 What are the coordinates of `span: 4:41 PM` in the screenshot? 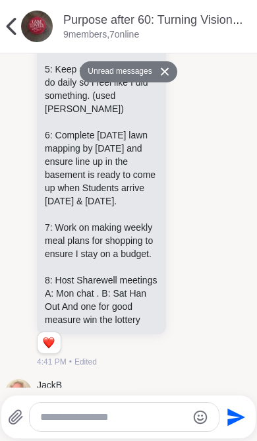 It's located at (51, 362).